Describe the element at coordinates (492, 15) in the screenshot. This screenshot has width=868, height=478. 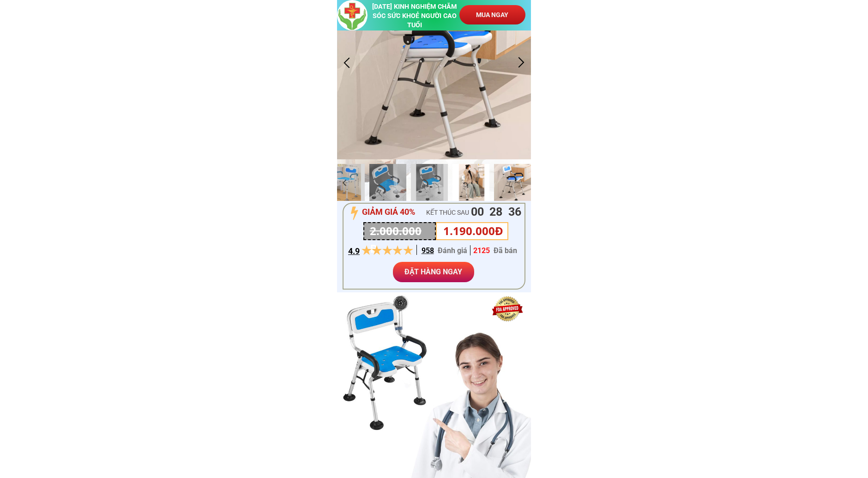
I see `p: MUA NGAY` at that location.